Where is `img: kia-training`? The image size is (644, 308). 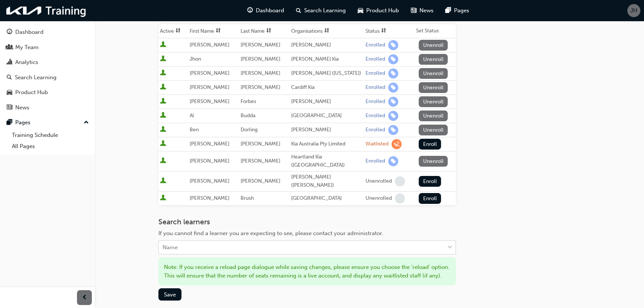
img: kia-training is located at coordinates (47, 11).